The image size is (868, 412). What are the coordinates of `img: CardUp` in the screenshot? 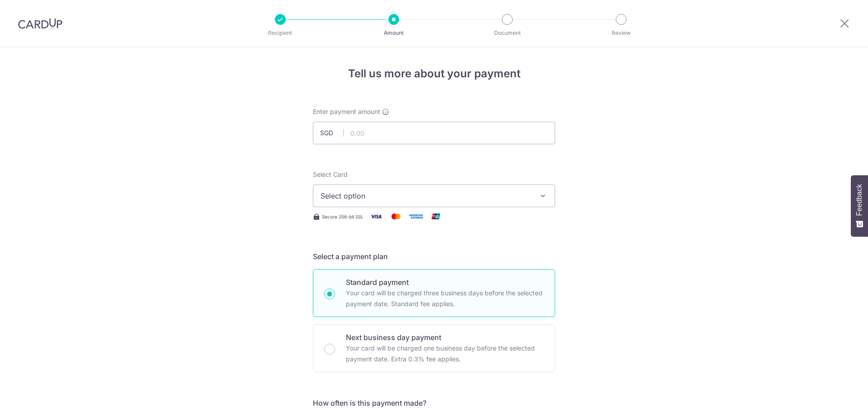 It's located at (40, 23).